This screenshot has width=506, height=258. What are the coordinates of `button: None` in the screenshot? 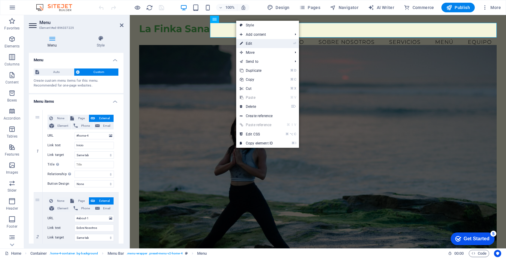 It's located at (58, 118).